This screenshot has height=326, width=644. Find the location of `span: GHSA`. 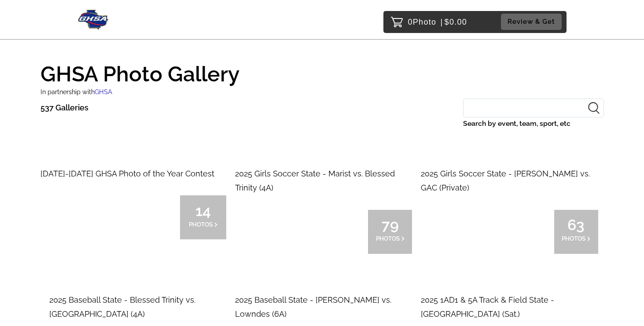

span: GHSA is located at coordinates (103, 92).